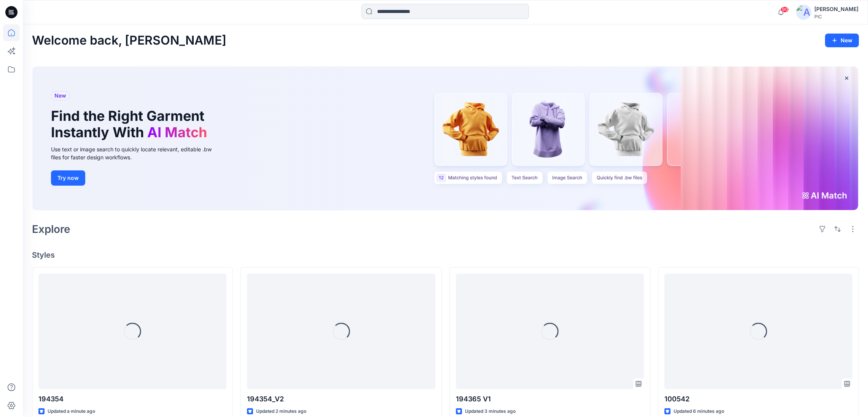 Image resolution: width=868 pixels, height=417 pixels. What do you see at coordinates (550, 399) in the screenshot?
I see `p: 194365 V1` at bounding box center [550, 399].